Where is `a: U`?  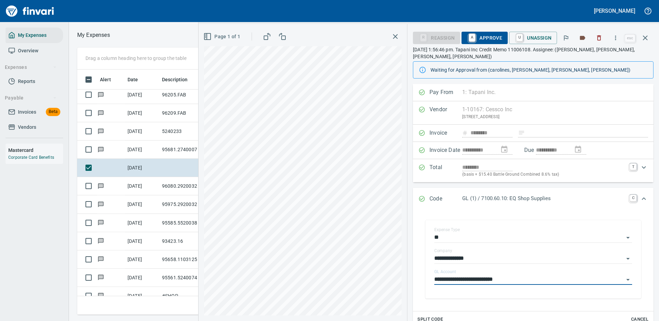 a: U is located at coordinates (519, 38).